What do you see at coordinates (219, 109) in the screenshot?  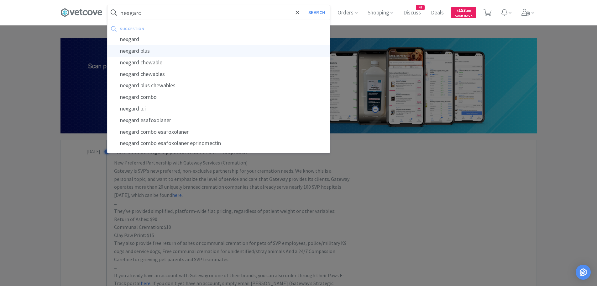 I see `div: nexgard b.i` at bounding box center [219, 109].